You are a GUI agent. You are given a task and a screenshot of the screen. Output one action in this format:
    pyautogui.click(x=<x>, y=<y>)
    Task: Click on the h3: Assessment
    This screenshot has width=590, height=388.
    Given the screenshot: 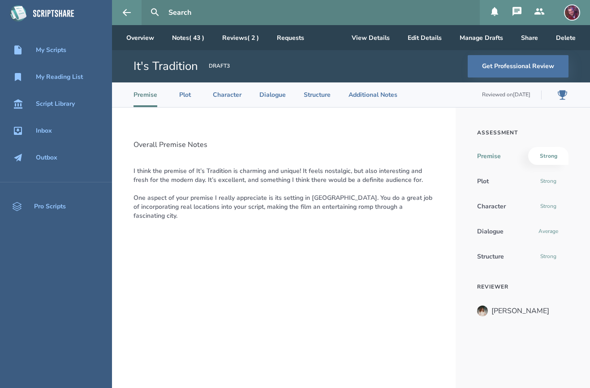 What is the action you would take?
    pyautogui.click(x=523, y=133)
    